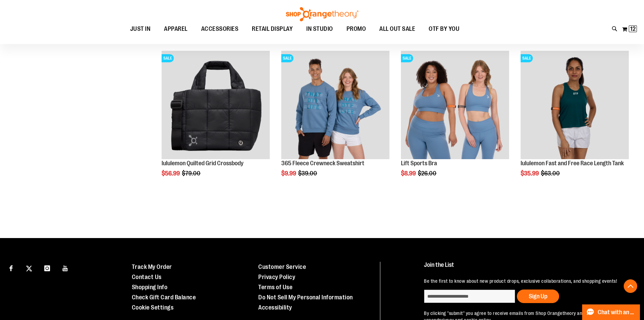 The image size is (644, 320). Describe the element at coordinates (65, 267) in the screenshot. I see `a: Visit our Youtube page` at that location.